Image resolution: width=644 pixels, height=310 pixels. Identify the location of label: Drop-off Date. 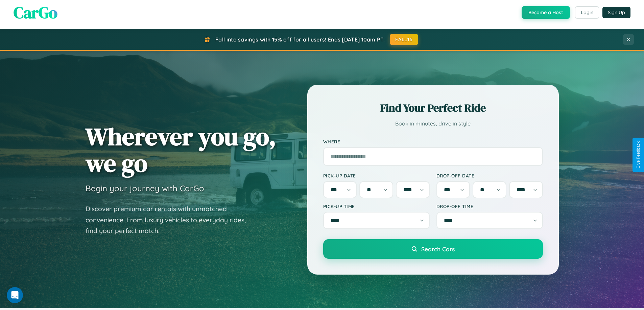
(489, 176).